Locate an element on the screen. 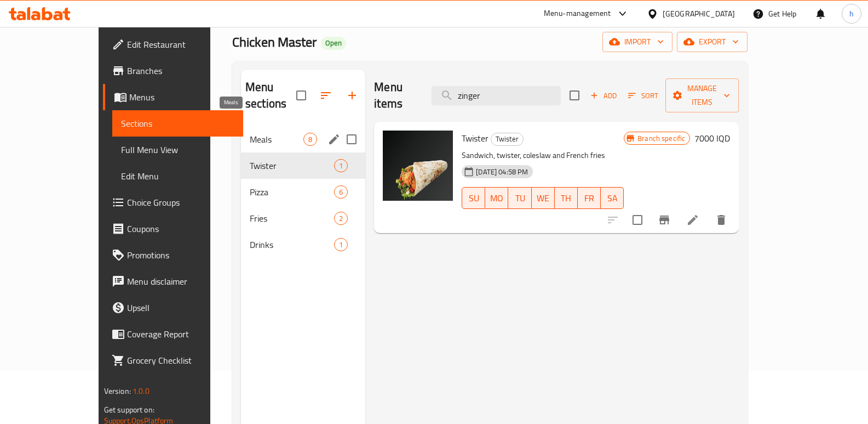 Image resolution: width=868 pixels, height=424 pixels. button: Add section is located at coordinates (352, 96).